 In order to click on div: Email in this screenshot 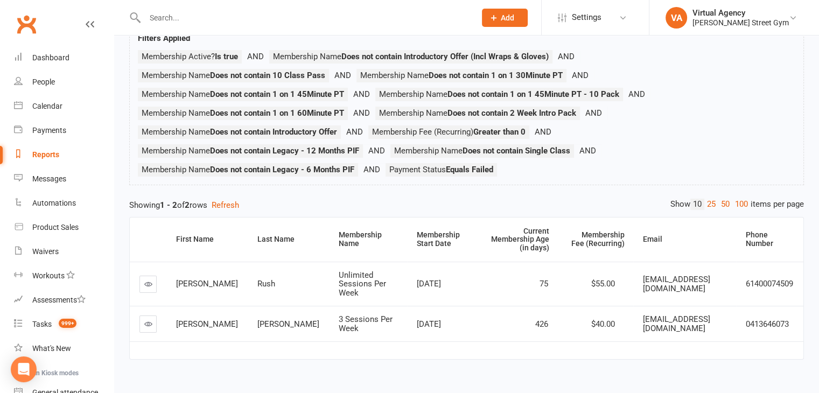, I will do `click(685, 239)`.